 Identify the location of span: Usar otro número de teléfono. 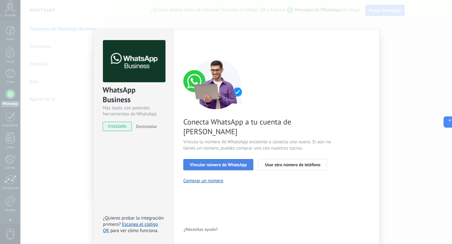
(293, 165).